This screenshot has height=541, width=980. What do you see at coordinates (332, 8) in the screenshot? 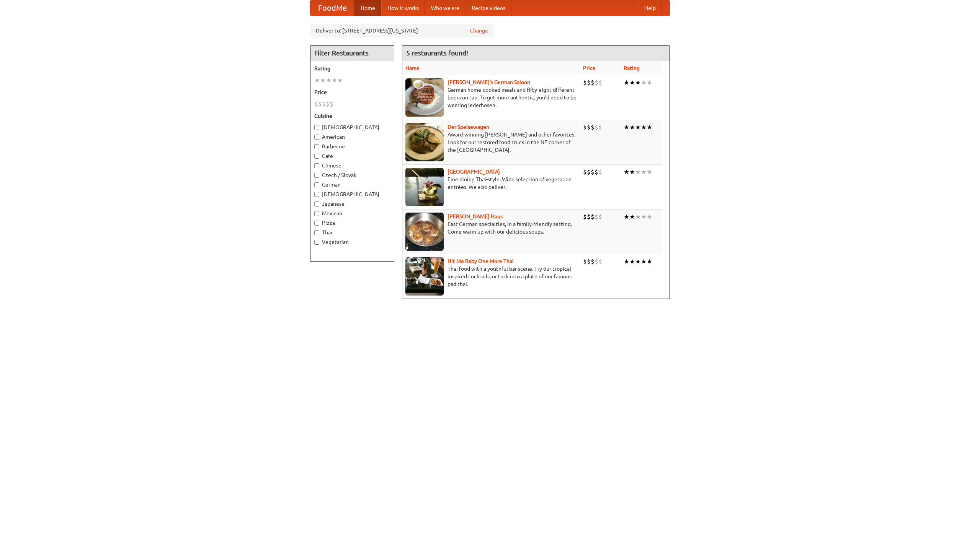
I see `a: FoodMe` at bounding box center [332, 8].